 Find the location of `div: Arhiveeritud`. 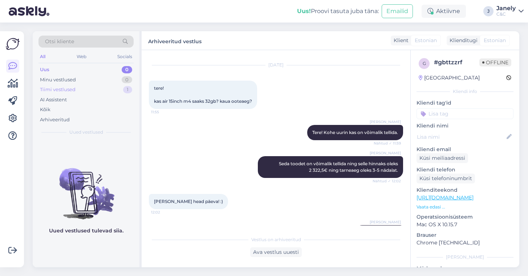

div: Arhiveeritud is located at coordinates (55, 120).